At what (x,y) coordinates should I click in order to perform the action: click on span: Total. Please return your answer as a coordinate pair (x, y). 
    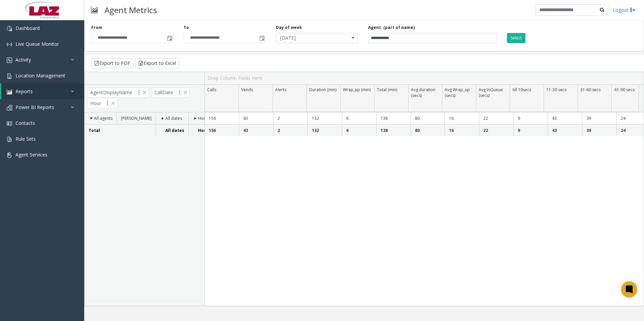
    Looking at the image, I should click on (94, 130).